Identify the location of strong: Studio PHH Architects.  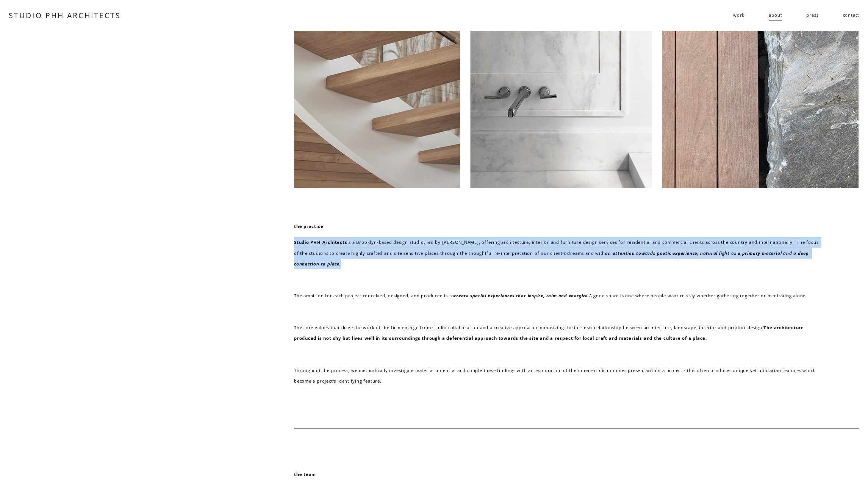
(320, 242).